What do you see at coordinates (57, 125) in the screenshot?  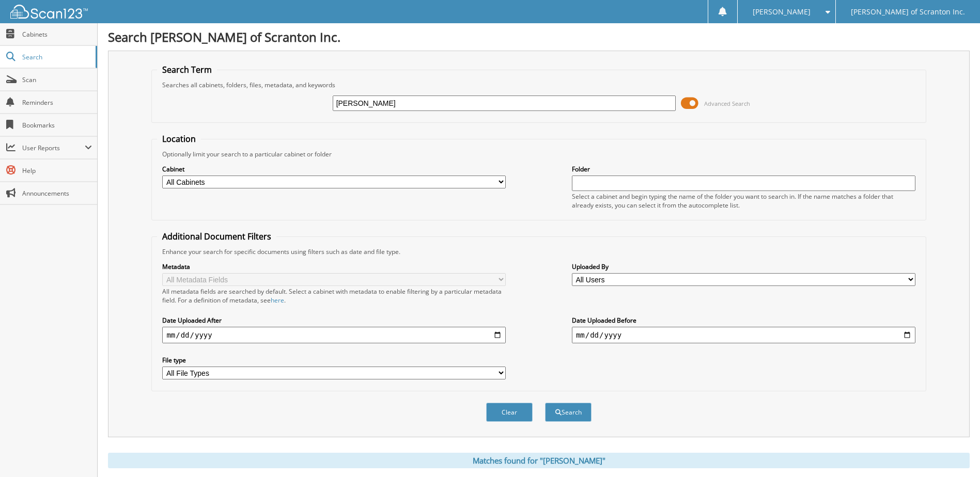 I see `span: Bookmarks` at bounding box center [57, 125].